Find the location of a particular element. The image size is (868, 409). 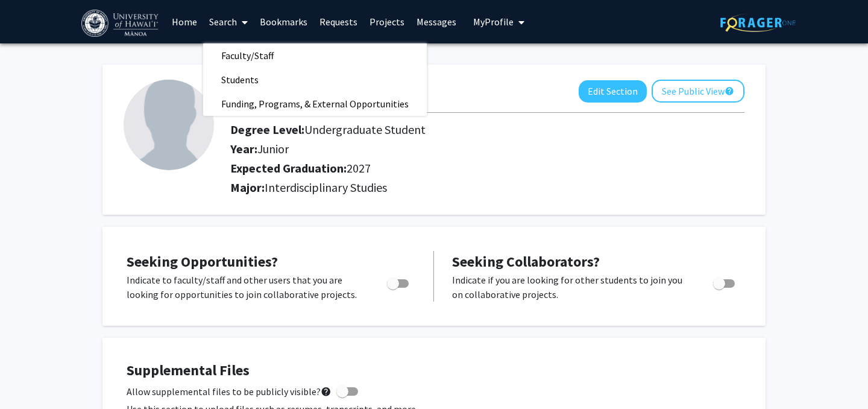

p: Indicate if you are looking for other students to join you on collaborative projects. is located at coordinates (571, 287).